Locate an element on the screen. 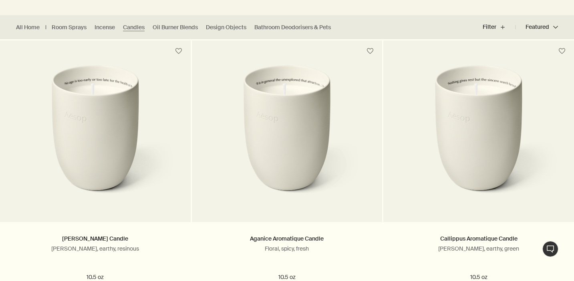  a: Incense is located at coordinates (105, 27).